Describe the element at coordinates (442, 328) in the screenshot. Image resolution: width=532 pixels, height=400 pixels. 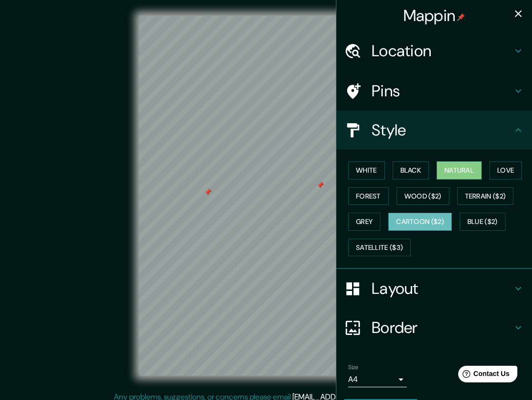
I see `h4: Border` at that location.